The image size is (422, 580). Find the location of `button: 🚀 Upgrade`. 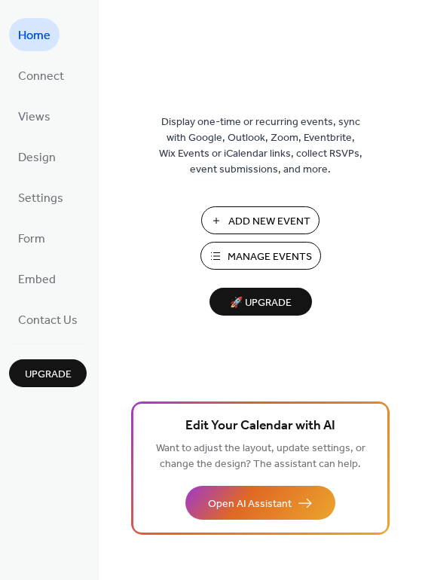

button: 🚀 Upgrade is located at coordinates (261, 302).